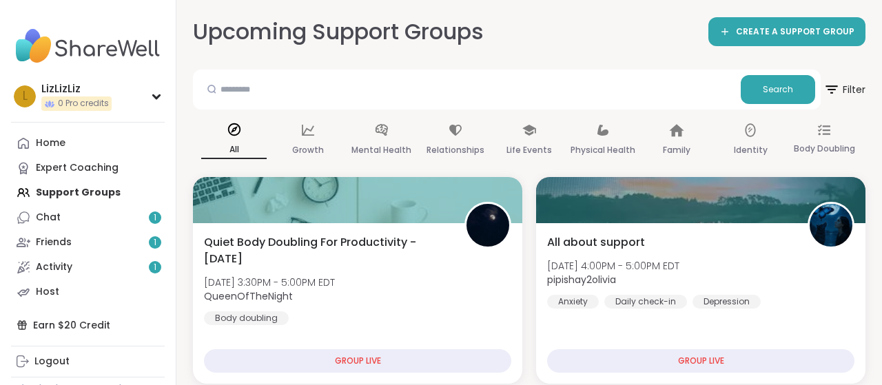  What do you see at coordinates (83, 103) in the screenshot?
I see `span: 0 Pro credits` at bounding box center [83, 103].